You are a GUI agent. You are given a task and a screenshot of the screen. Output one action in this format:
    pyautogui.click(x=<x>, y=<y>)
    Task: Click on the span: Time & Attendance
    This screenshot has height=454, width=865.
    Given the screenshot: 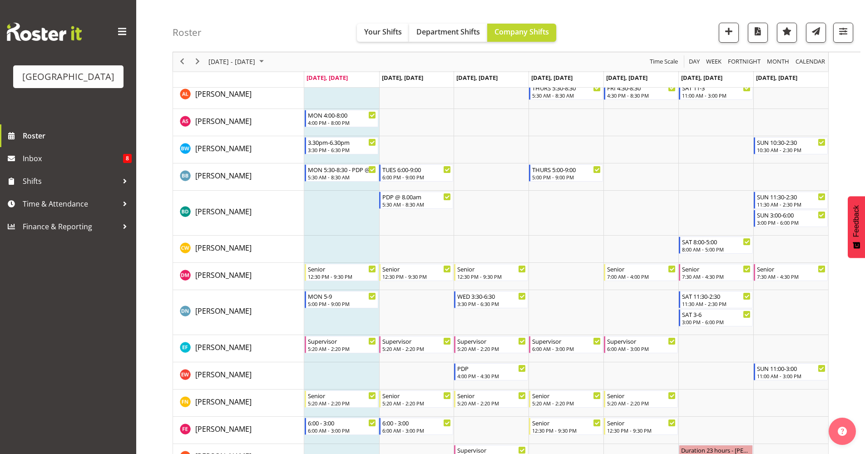 What is the action you would take?
    pyautogui.click(x=70, y=204)
    